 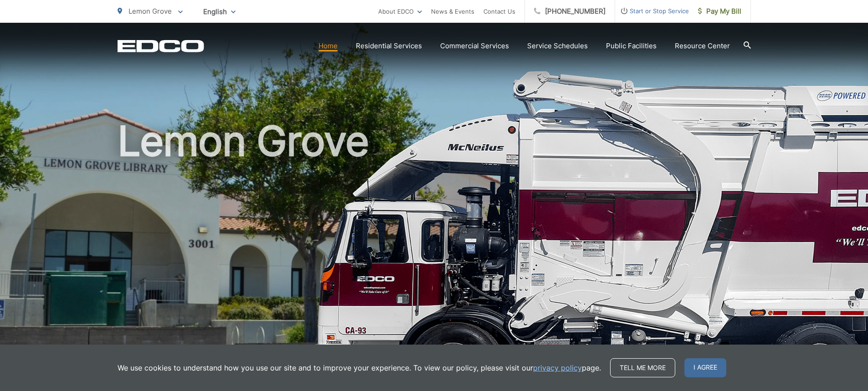 What do you see at coordinates (328, 46) in the screenshot?
I see `a: Home` at bounding box center [328, 46].